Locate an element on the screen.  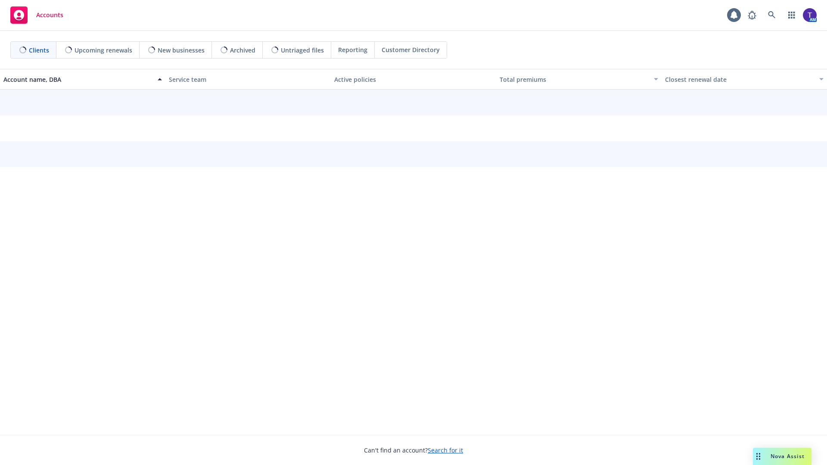
div: Active policies is located at coordinates (413, 79).